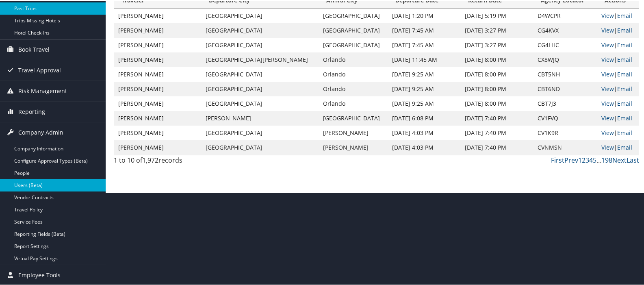 This screenshot has width=644, height=285. I want to click on a: 2, so click(583, 160).